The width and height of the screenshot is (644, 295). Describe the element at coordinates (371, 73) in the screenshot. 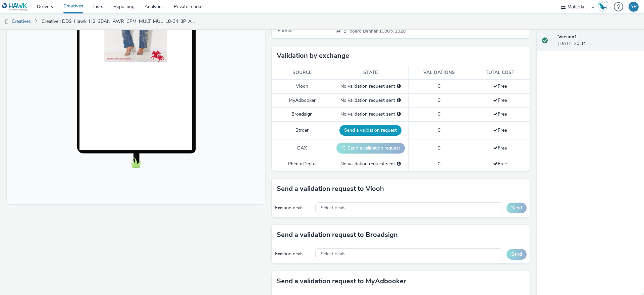

I see `th: State` at that location.